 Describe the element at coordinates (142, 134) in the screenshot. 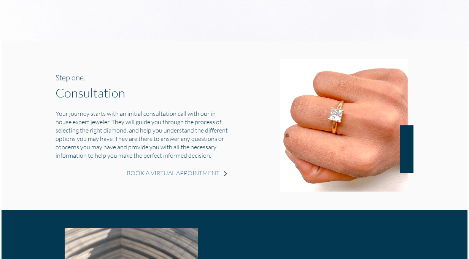

I see `h5: Your journey starts with an initial consultation call with our in-house expert jeweler. They will...` at that location.